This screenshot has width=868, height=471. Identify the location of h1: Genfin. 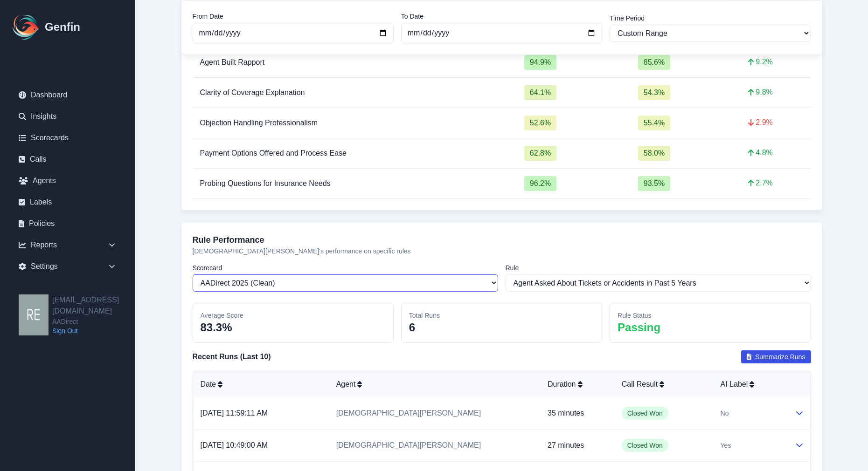
(63, 27).